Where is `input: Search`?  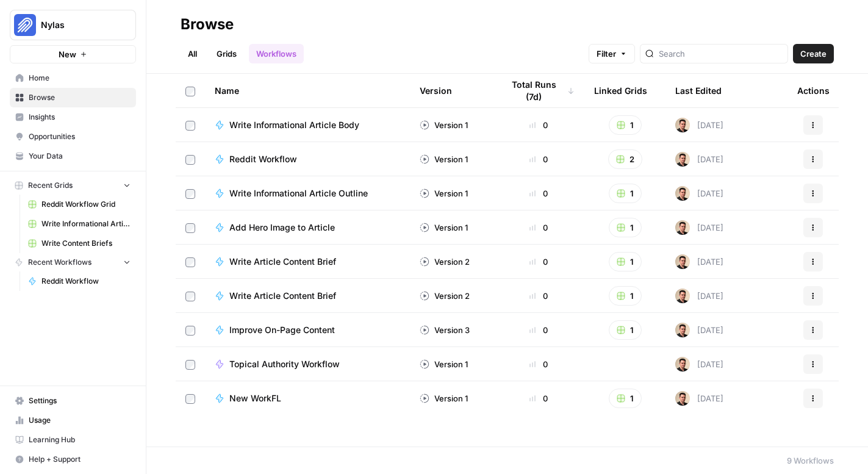
input: Search is located at coordinates (720, 54).